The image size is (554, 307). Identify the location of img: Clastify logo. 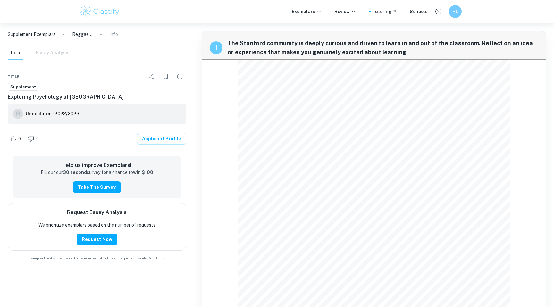
(100, 12).